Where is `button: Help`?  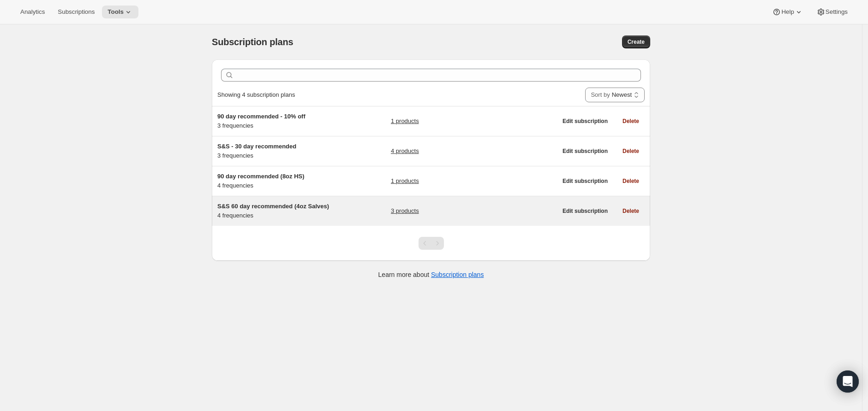 button: Help is located at coordinates (787, 12).